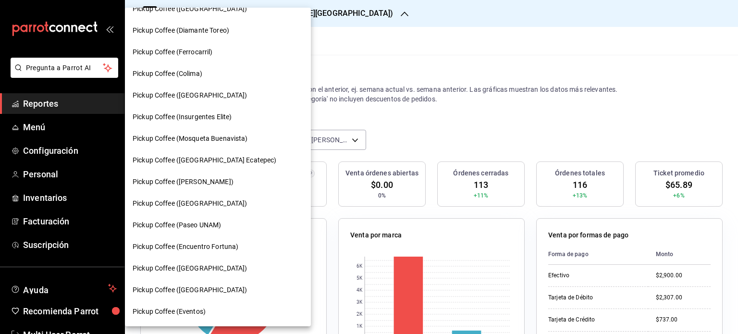  What do you see at coordinates (218, 247) in the screenshot?
I see `div: Pickup Coffee (Encuentro Fortuna)` at bounding box center [218, 247].